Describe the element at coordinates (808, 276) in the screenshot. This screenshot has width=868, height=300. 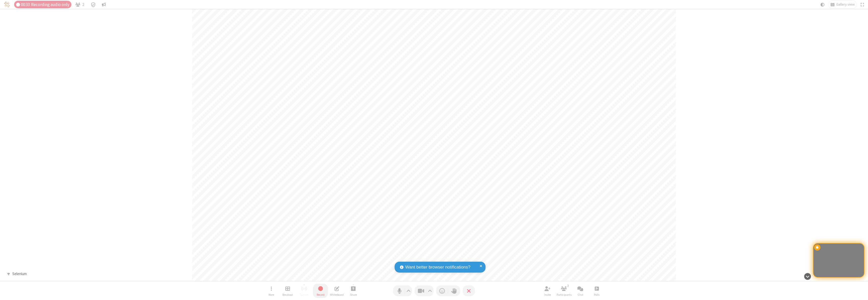
I see `button: Hide` at that location.